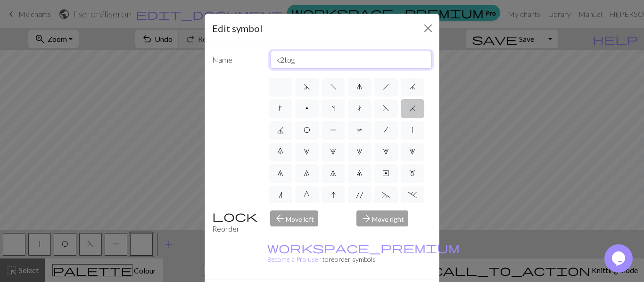 This screenshot has width=644, height=282. Describe the element at coordinates (363, 247) in the screenshot. I see `span: workspace_premium` at that location.